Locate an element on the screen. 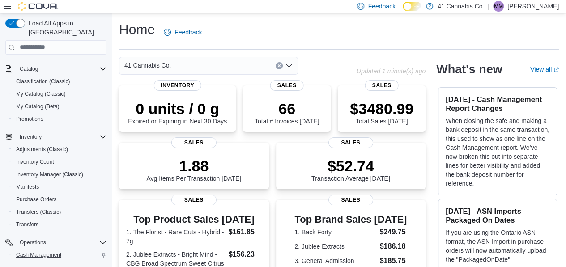 Image resolution: width=566 pixels, height=267 pixels. dd: $156.23 is located at coordinates (245, 255).